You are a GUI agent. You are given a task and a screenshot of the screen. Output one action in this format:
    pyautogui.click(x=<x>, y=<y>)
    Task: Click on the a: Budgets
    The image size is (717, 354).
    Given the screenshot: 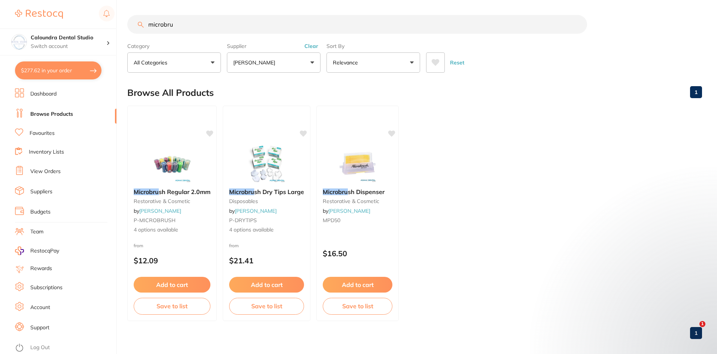 What is the action you would take?
    pyautogui.click(x=40, y=212)
    